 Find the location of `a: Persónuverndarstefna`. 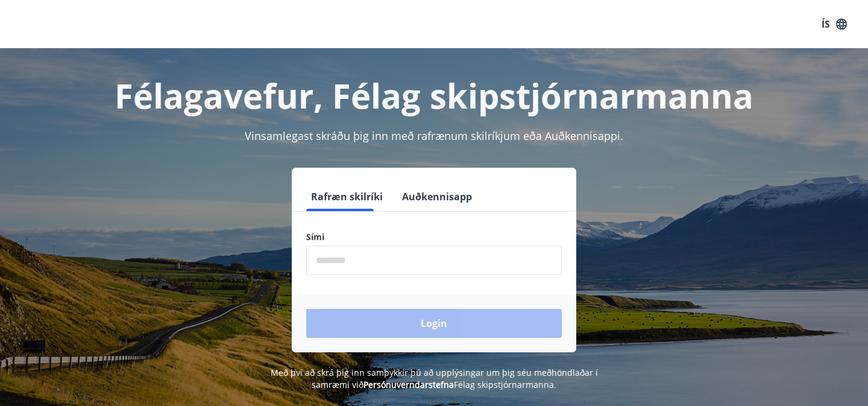

a: Persónuverndarstefna is located at coordinates (409, 384).